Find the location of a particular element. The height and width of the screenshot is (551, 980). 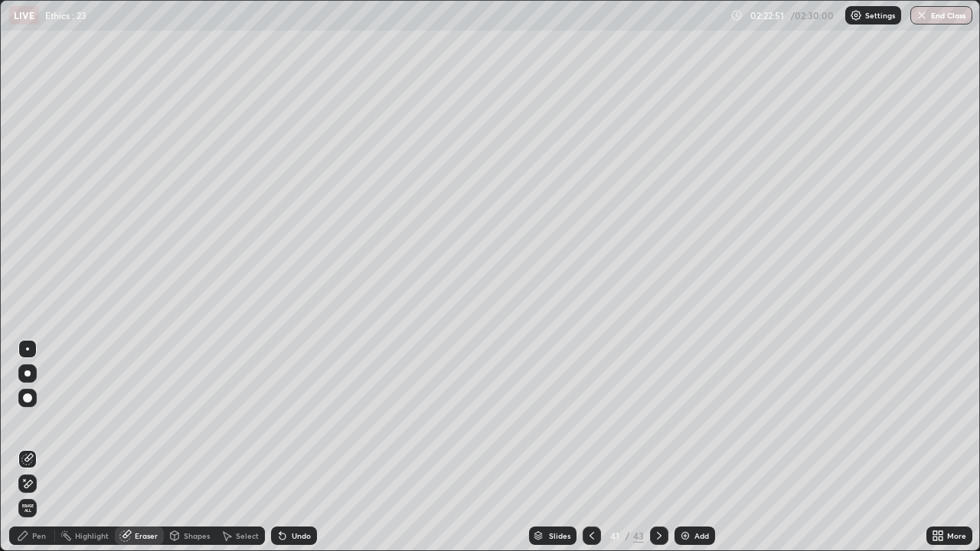

div: Add is located at coordinates (701, 536).